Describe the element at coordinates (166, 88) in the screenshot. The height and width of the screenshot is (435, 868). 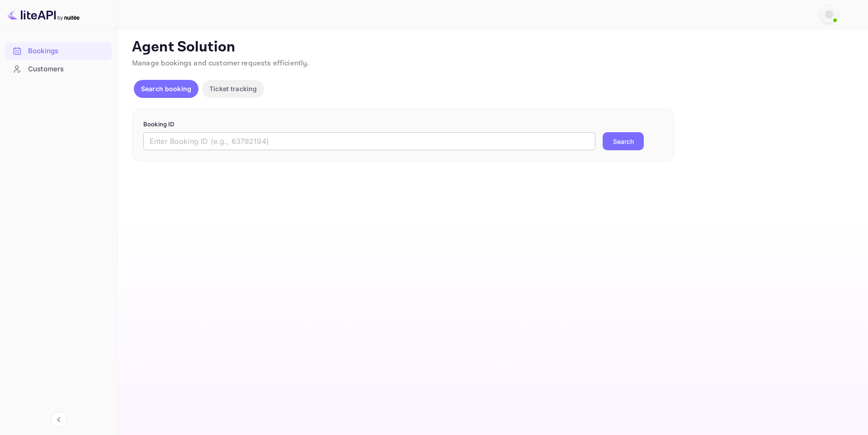
I see `p: Search booking` at that location.